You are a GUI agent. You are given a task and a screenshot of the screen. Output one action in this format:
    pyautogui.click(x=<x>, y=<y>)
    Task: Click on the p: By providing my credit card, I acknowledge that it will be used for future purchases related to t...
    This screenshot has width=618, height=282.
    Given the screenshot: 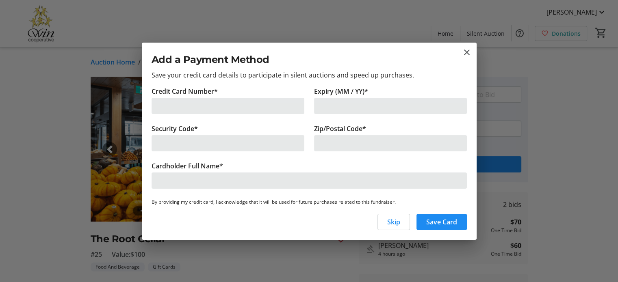 What is the action you would take?
    pyautogui.click(x=309, y=202)
    